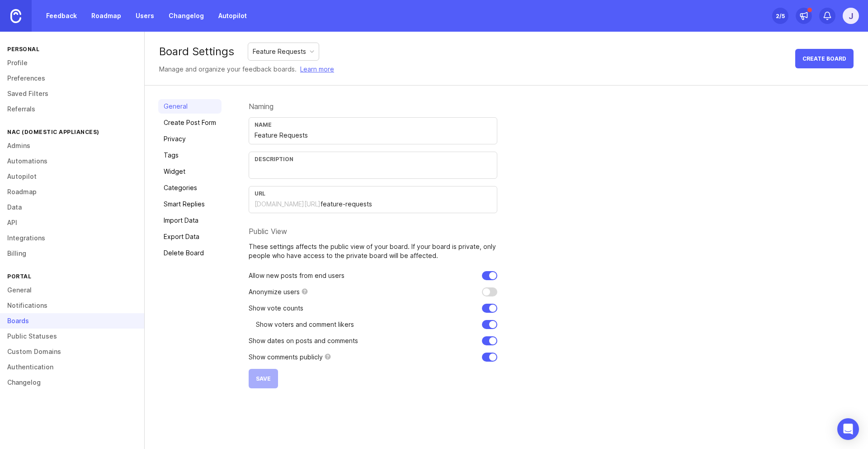 This screenshot has height=449, width=868. I want to click on p: These settings affects the public view of your board. If your board is private, only people who h..., so click(373, 252).